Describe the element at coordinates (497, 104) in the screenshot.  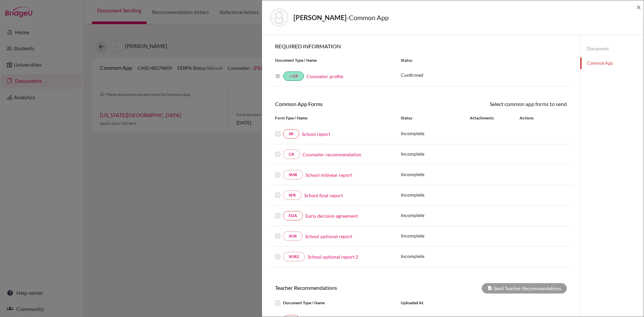
I see `div: Select common app forms to send` at that location.